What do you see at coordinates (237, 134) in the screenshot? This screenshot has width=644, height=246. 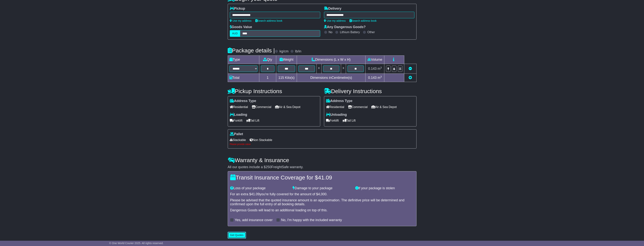 I see `label: Pallet` at bounding box center [237, 134].